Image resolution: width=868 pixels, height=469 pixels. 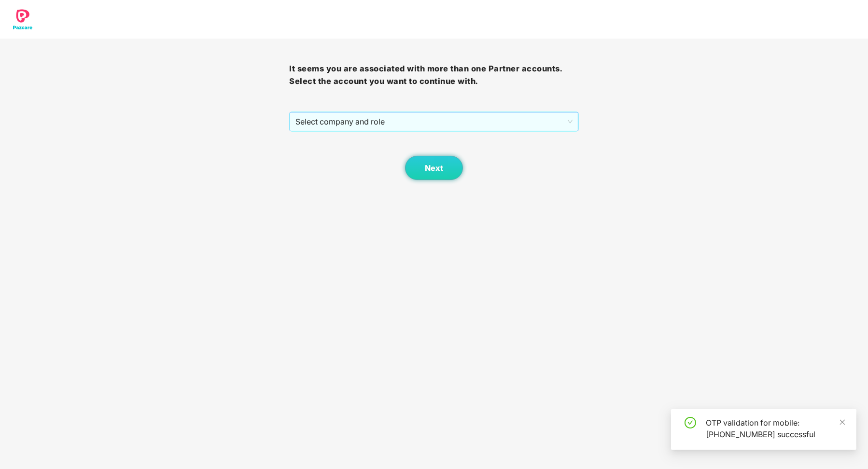 I want to click on span: check-circle, so click(x=690, y=423).